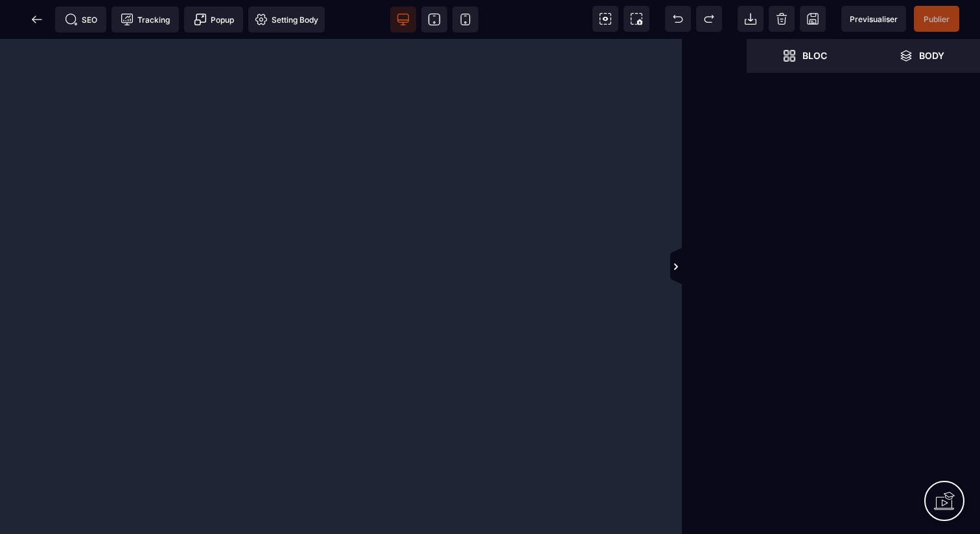  What do you see at coordinates (931, 55) in the screenshot?
I see `strong: Body` at bounding box center [931, 55].